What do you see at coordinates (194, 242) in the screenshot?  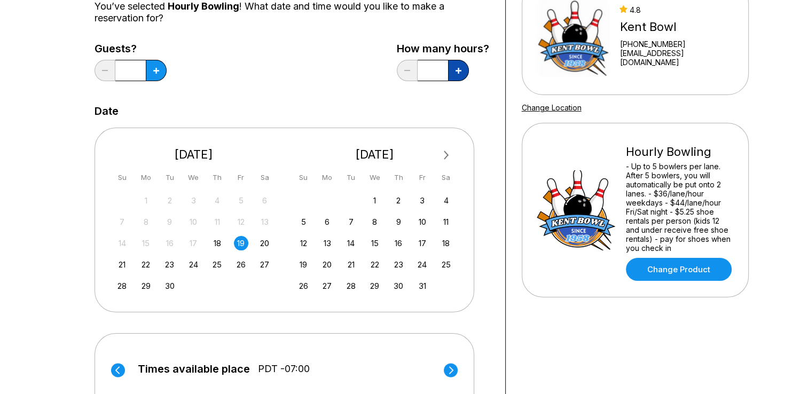 I see `div: month 2025-09` at bounding box center [194, 242].